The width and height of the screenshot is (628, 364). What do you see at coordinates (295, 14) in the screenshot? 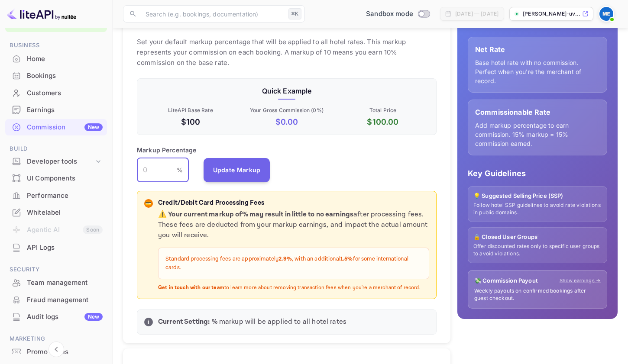
I see `div: ⌘K` at bounding box center [295, 14].